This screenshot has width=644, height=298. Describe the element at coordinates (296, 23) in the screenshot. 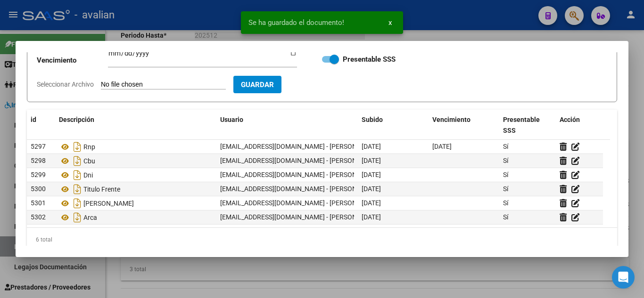

I see `span: Se ha guardado el documento!` at that location.